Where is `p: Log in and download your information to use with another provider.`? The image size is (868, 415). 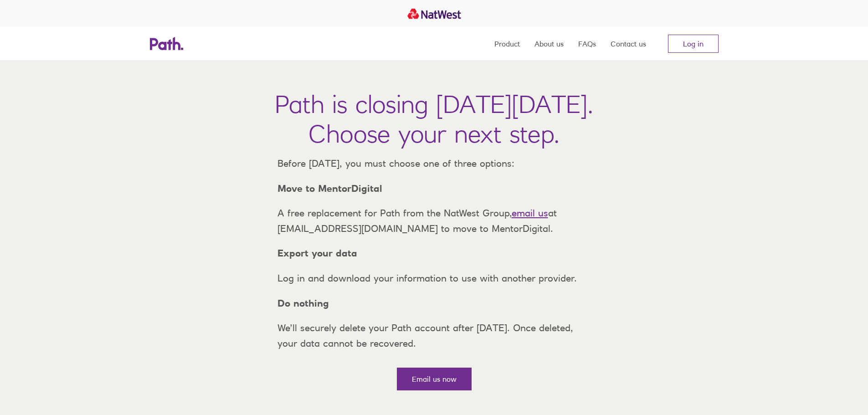
p: Log in and download your information to use with another provider. is located at coordinates (434, 279).